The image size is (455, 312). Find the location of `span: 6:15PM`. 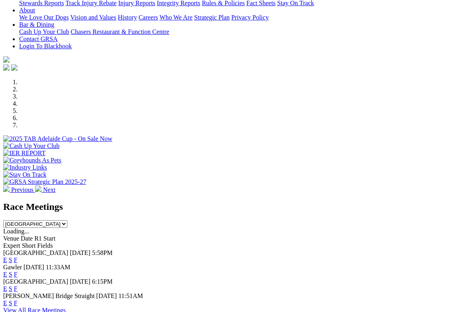

span: 6:15PM is located at coordinates (102, 281).